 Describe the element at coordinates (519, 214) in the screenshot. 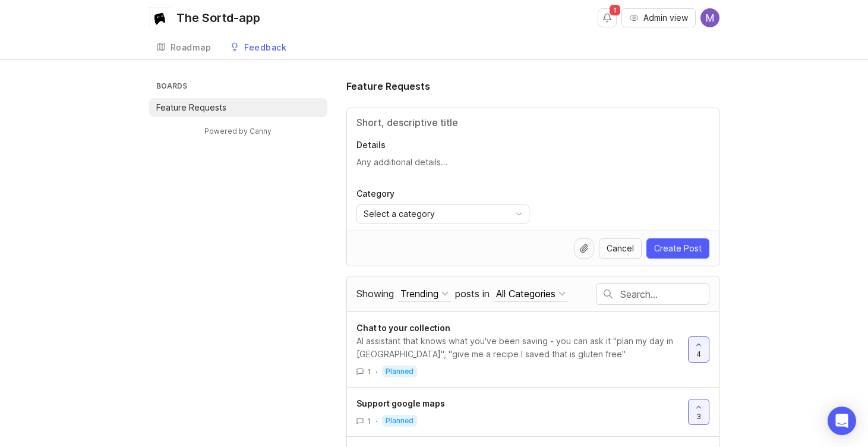

I see `svg: toggle icon` at that location.